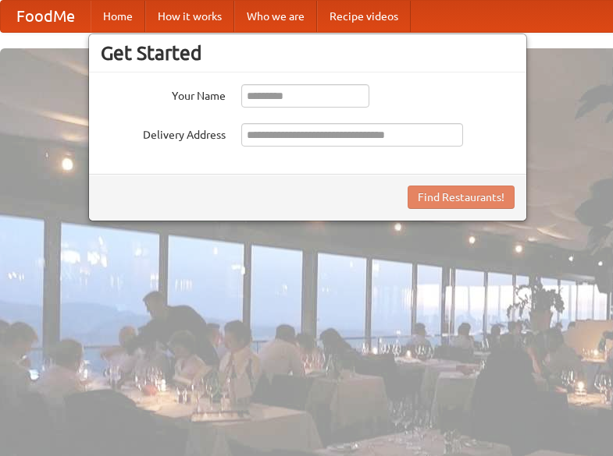  Describe the element at coordinates (118, 16) in the screenshot. I see `a: Home` at that location.